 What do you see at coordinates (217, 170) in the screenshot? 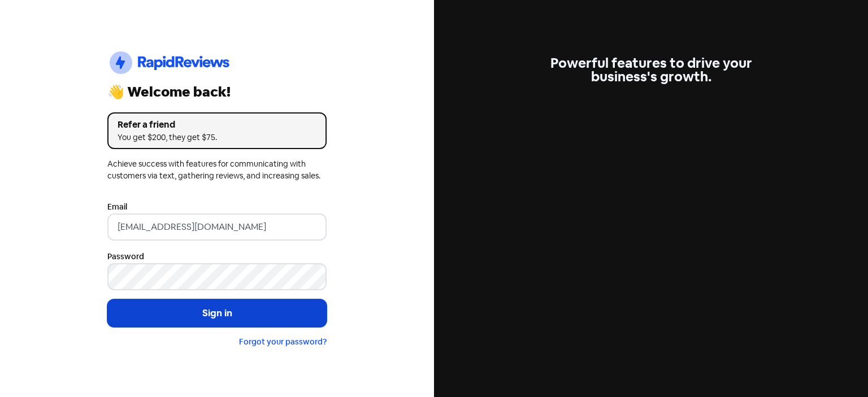
I see `div: Achieve success with features for communicating with customers via text, gathering reviews, and i...` at bounding box center [217, 170].